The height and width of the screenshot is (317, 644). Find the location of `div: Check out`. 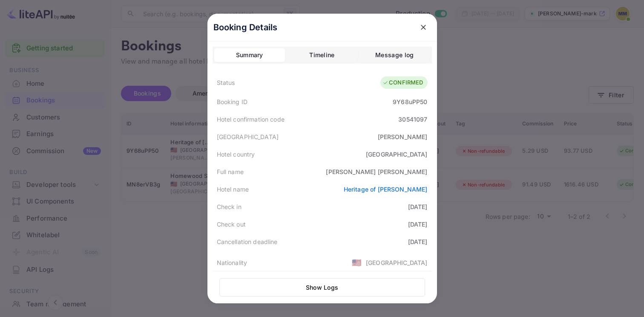

div: Check out is located at coordinates (231, 224).